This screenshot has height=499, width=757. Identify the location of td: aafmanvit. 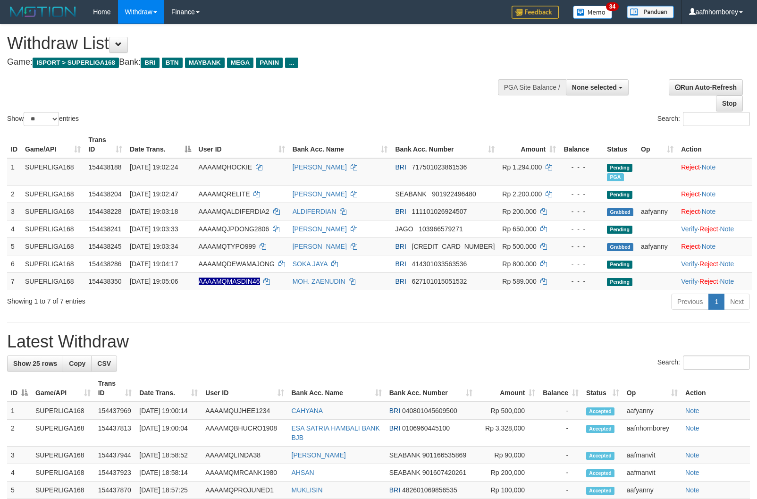
(652, 455).